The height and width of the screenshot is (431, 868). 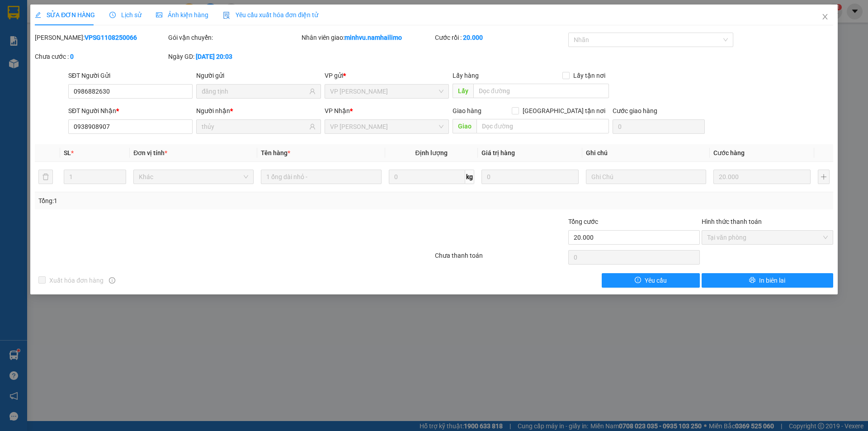 I want to click on button: plus, so click(x=824, y=177).